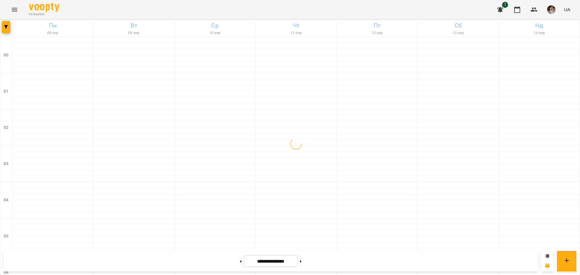 Image resolution: width=580 pixels, height=275 pixels. What do you see at coordinates (15, 10) in the screenshot?
I see `button: Menu` at bounding box center [15, 10].